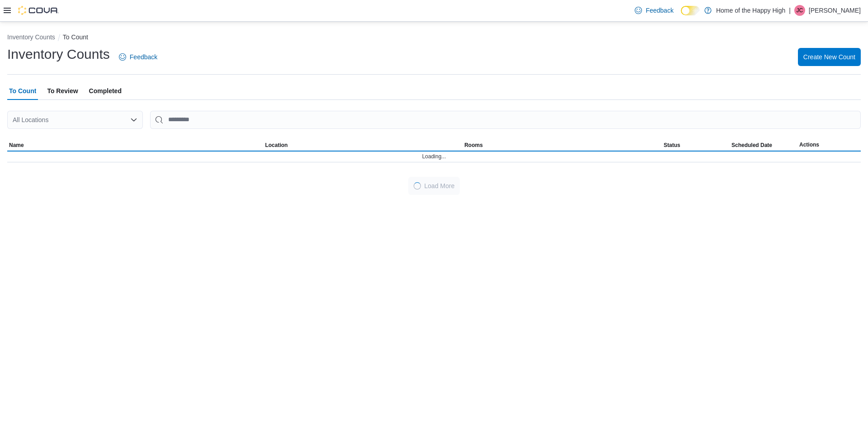 Image resolution: width=868 pixels, height=431 pixels. Describe the element at coordinates (434, 38) in the screenshot. I see `nav: An example of EuiBreadcrumbs` at that location.